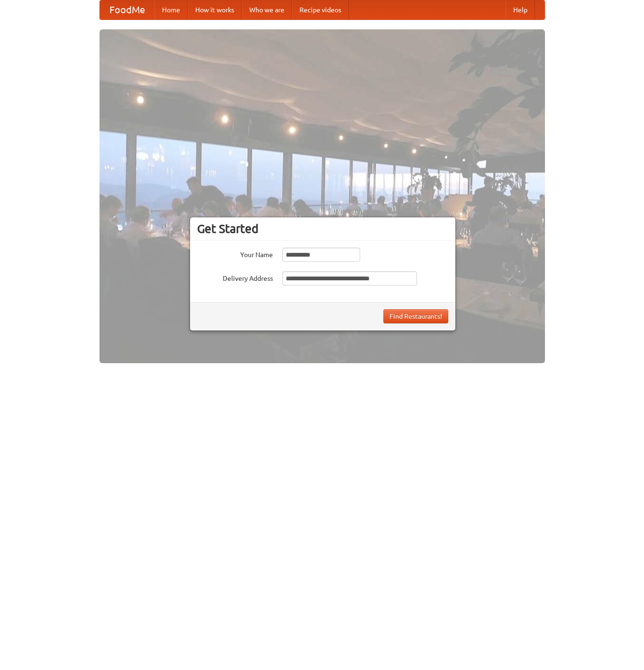 Image resolution: width=644 pixels, height=670 pixels. I want to click on a: Recipe videos, so click(320, 10).